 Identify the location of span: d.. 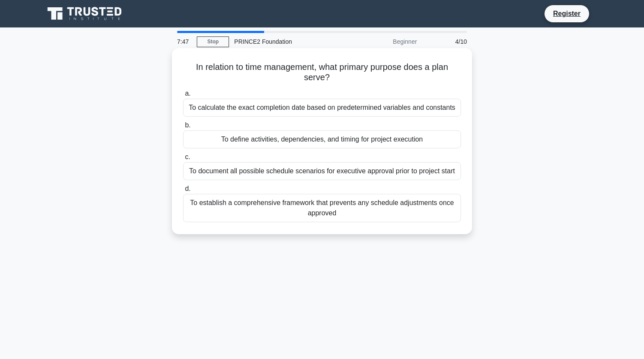
(187, 188).